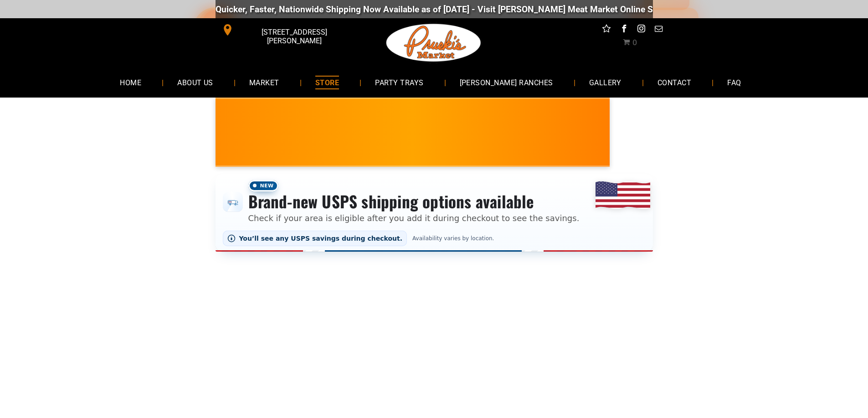 This screenshot has width=868, height=418. Describe the element at coordinates (623, 29) in the screenshot. I see `a: facebook` at that location.